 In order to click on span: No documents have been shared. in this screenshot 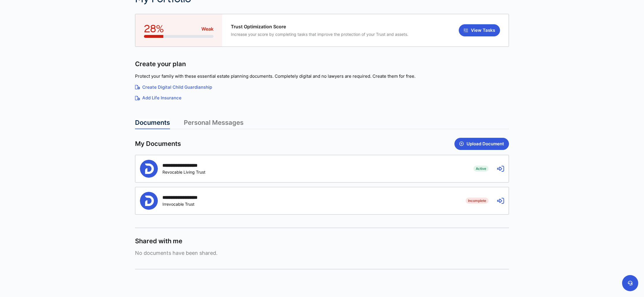, I will do `click(322, 253)`.